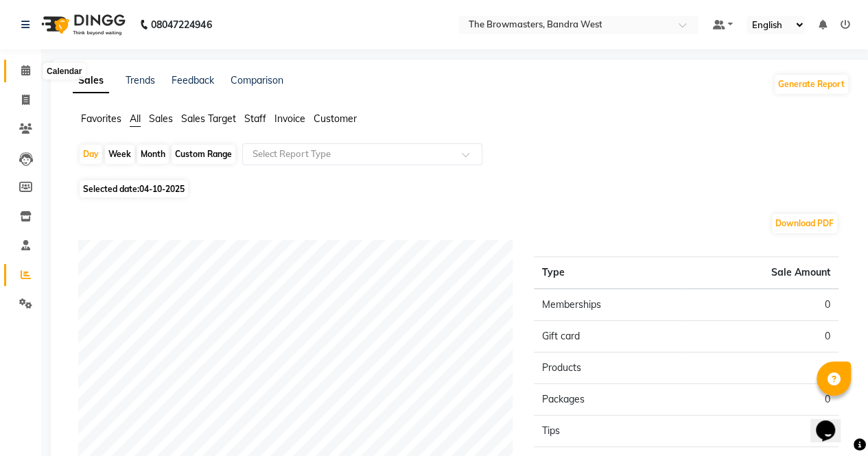 This screenshot has height=456, width=868. Describe the element at coordinates (153, 154) in the screenshot. I see `div: Month` at that location.